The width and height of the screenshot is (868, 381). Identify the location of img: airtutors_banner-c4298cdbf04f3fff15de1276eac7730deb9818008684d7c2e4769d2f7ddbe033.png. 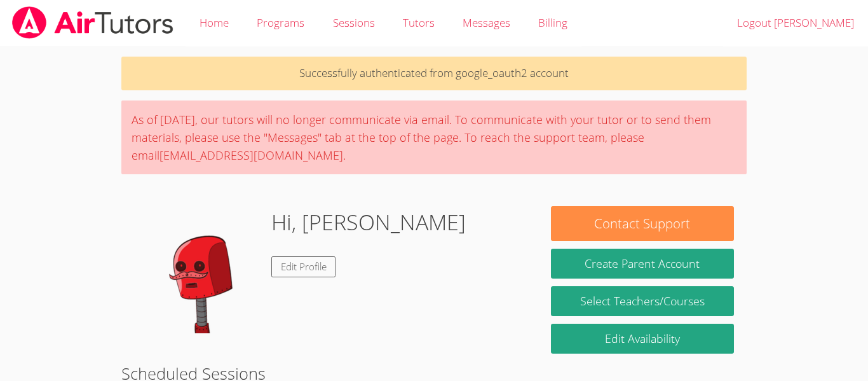
(93, 22).